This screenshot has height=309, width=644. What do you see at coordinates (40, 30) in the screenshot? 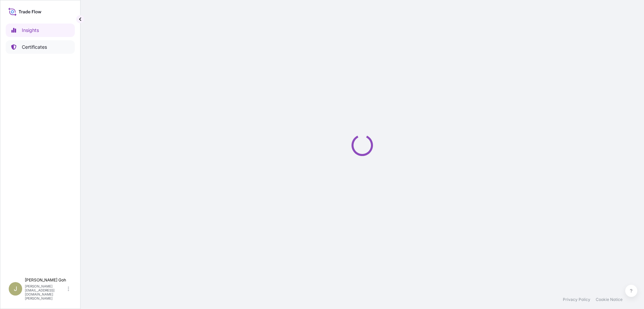
I see `a: Insights` at bounding box center [40, 30].